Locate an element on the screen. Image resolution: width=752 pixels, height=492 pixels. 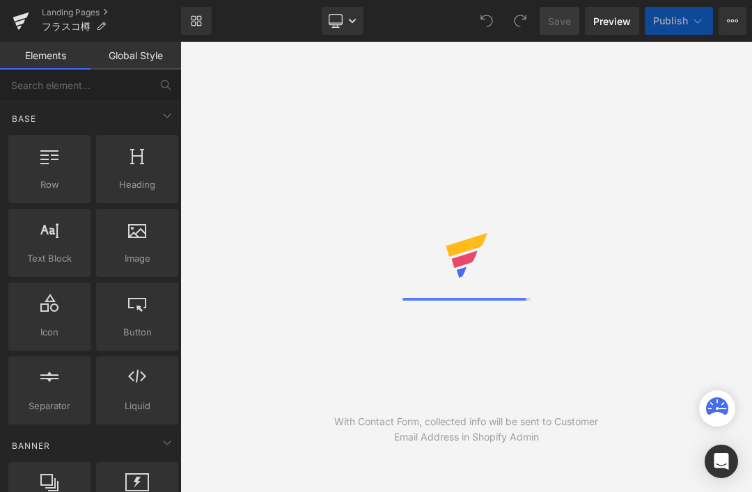
a: New Library is located at coordinates (196, 21).